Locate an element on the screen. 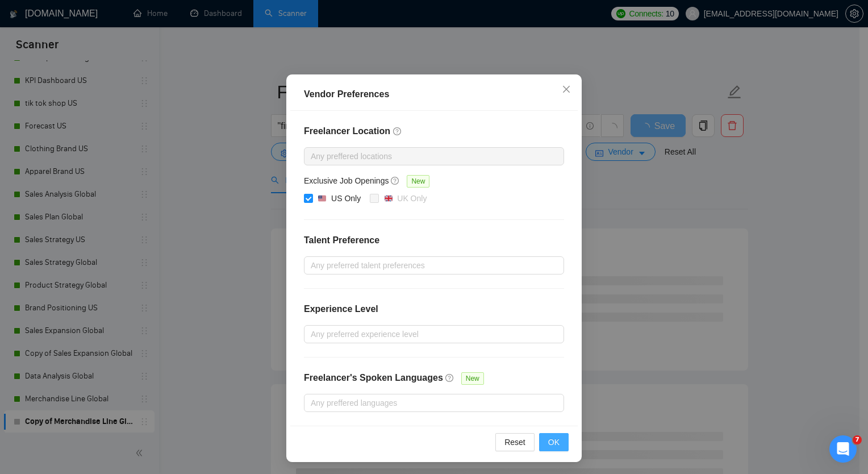 This screenshot has width=868, height=474. div: UK Only is located at coordinates (412, 198).